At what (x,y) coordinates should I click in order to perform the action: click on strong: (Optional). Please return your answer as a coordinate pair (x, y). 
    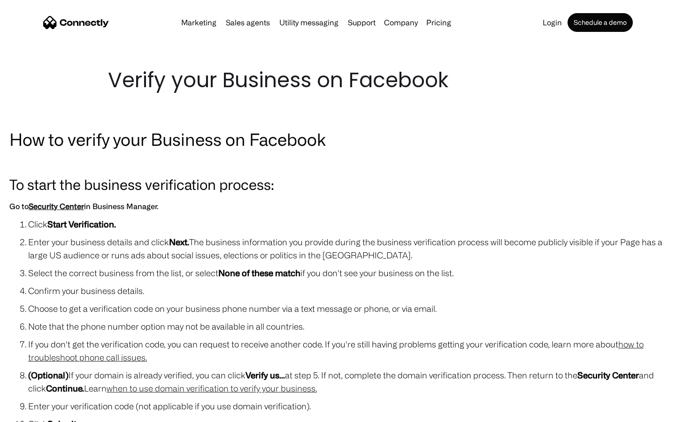
    Looking at the image, I should click on (48, 376).